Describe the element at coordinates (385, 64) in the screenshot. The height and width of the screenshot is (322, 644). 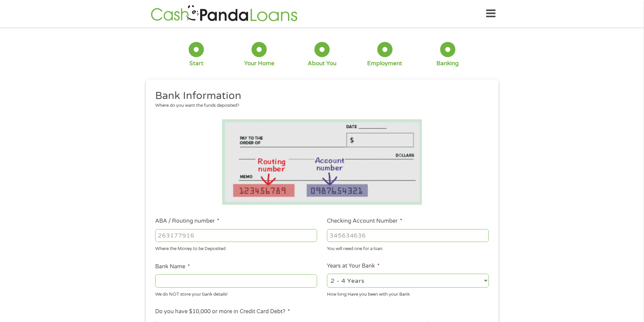
I see `div: Employment` at that location.